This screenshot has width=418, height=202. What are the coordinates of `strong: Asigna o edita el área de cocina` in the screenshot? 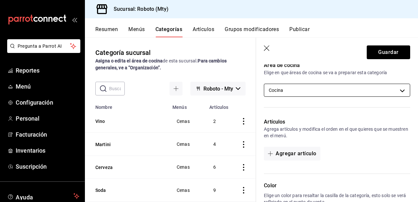 It's located at (129, 61).